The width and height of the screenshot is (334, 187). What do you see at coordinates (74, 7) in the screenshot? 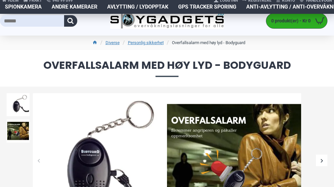
I see `span: Andre kameraer` at bounding box center [74, 7].